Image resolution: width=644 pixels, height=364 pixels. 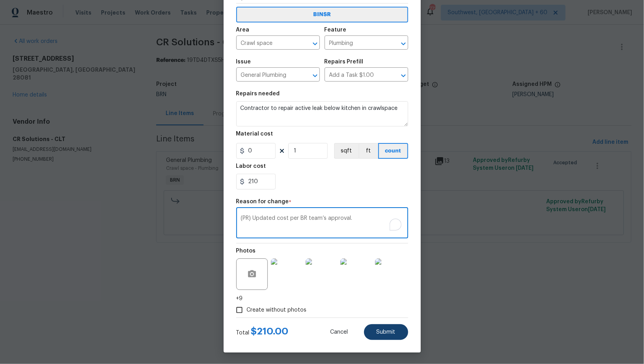 I want to click on div: Total, so click(x=262, y=332).